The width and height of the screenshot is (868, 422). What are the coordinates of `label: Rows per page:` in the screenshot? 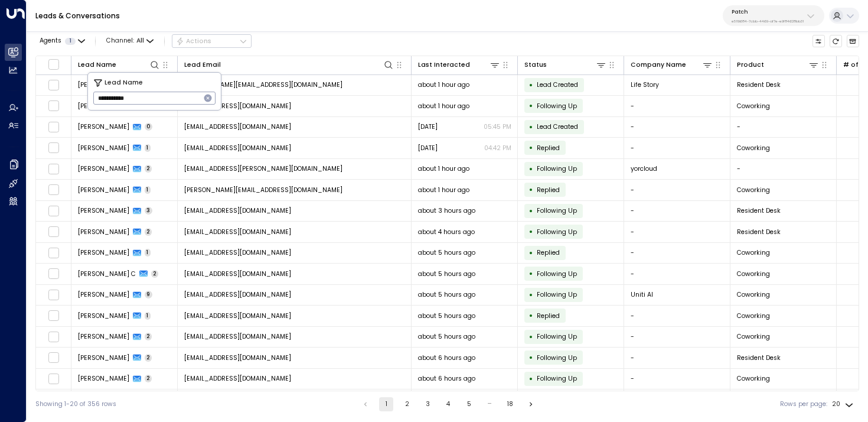 It's located at (804, 404).